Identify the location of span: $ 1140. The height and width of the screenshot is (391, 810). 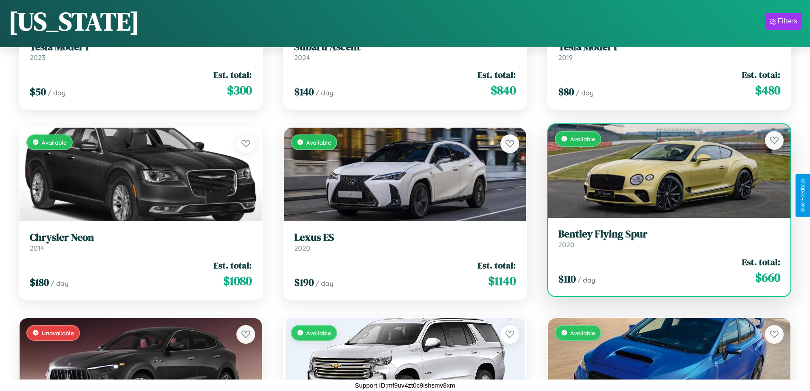
(502, 281).